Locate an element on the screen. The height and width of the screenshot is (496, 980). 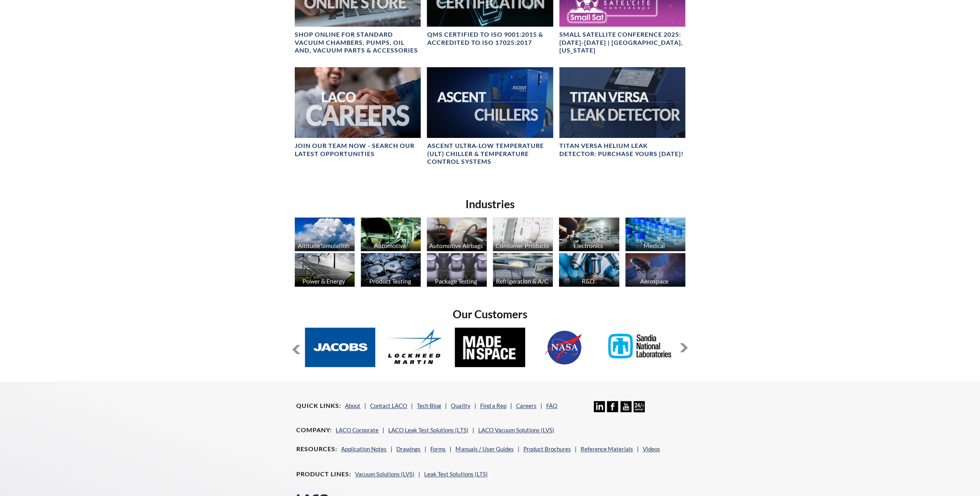
h4: Company is located at coordinates (314, 429).